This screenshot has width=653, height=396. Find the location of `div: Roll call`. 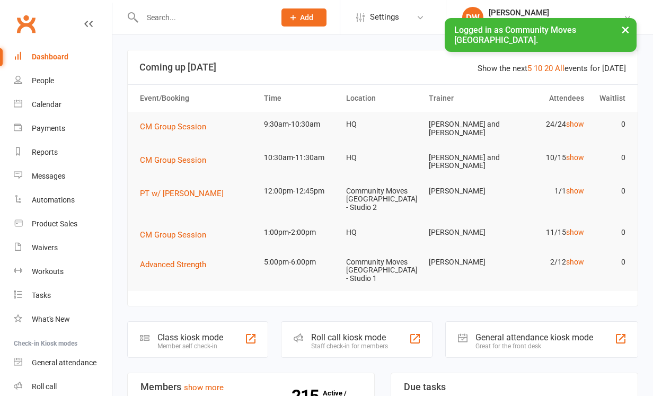

div: Roll call is located at coordinates (44, 386).